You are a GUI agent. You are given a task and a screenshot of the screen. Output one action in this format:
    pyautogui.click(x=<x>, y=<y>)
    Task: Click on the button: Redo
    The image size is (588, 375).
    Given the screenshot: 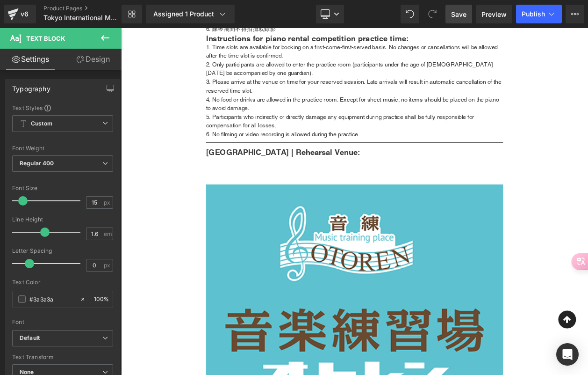 What is the action you would take?
    pyautogui.click(x=432, y=14)
    